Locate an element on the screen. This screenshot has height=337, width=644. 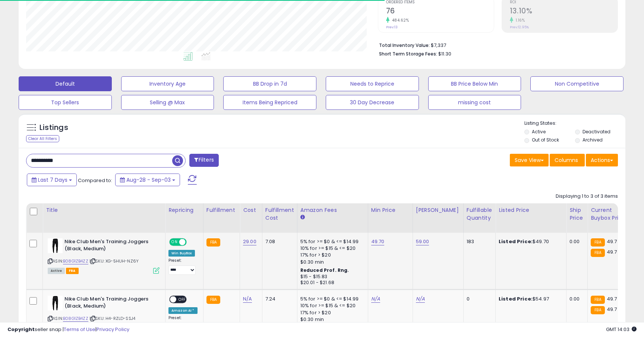
button: Actions is located at coordinates (602, 160).